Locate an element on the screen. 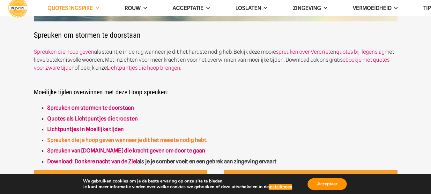 The width and height of the screenshot is (431, 194). span: VERMOEIDHEID is located at coordinates (372, 8).